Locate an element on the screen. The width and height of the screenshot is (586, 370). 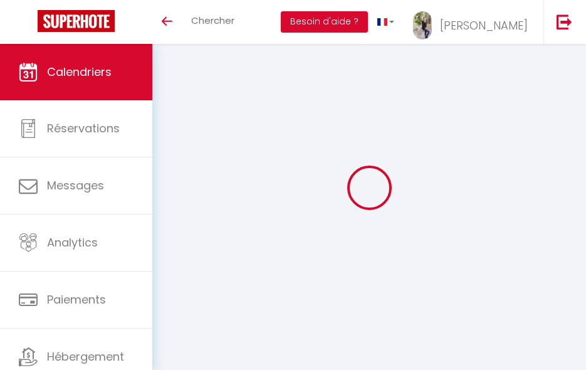
span: Calendriers is located at coordinates (79, 71).